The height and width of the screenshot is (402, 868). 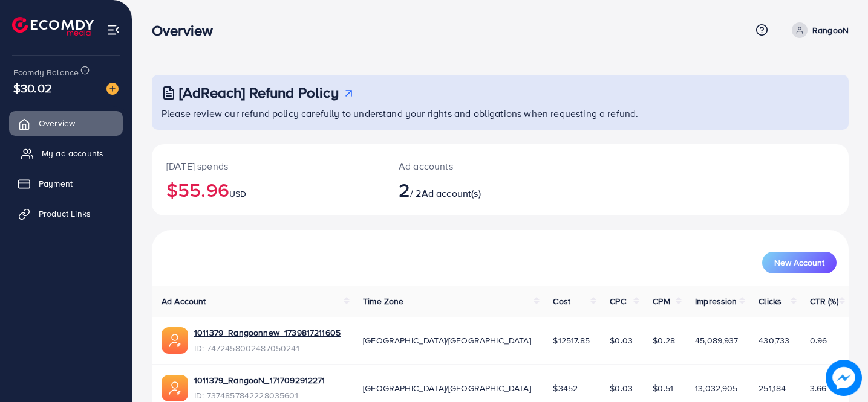 I want to click on span: 2, so click(x=404, y=190).